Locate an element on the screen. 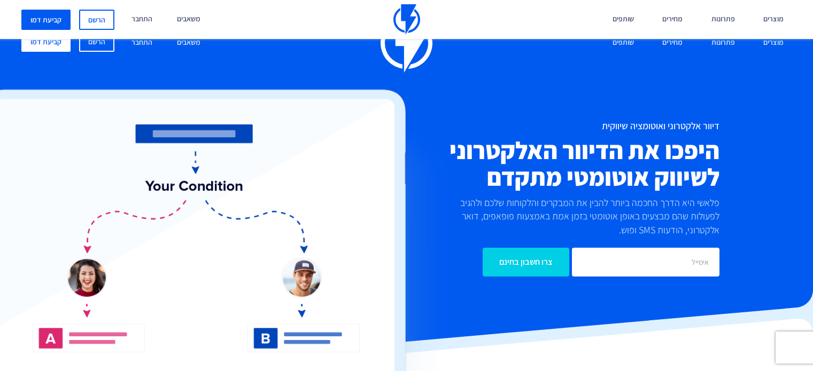  a: מחירים is located at coordinates (672, 43).